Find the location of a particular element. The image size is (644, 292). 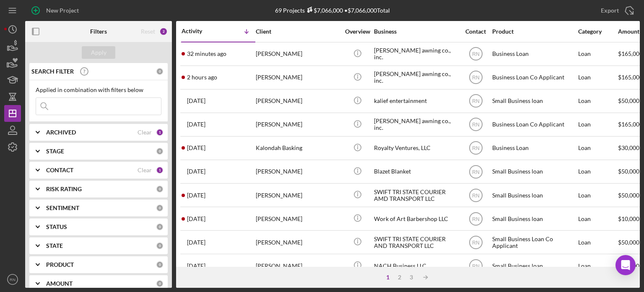

div: SWIFT TRI STATE COURIER AMD TRANSPORT LLC is located at coordinates (416, 195).